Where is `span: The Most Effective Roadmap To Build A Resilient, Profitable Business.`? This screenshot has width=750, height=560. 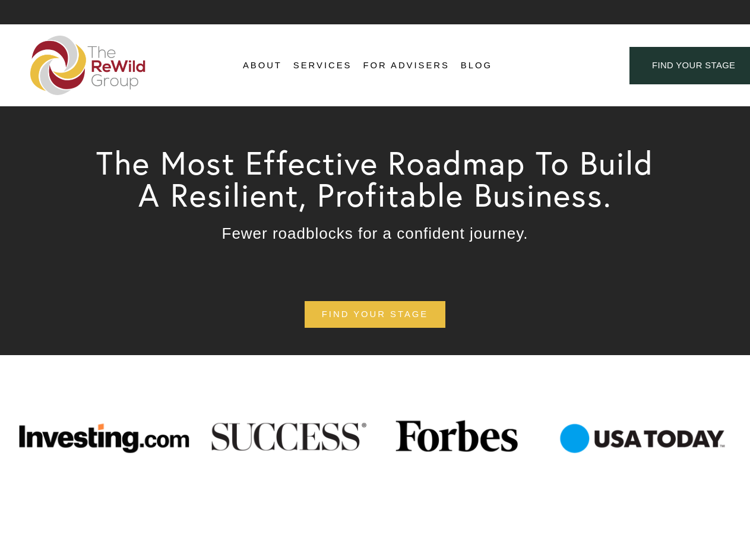 span: The Most Effective Roadmap To Build A Resilient, Profitable Business. is located at coordinates (380, 179).